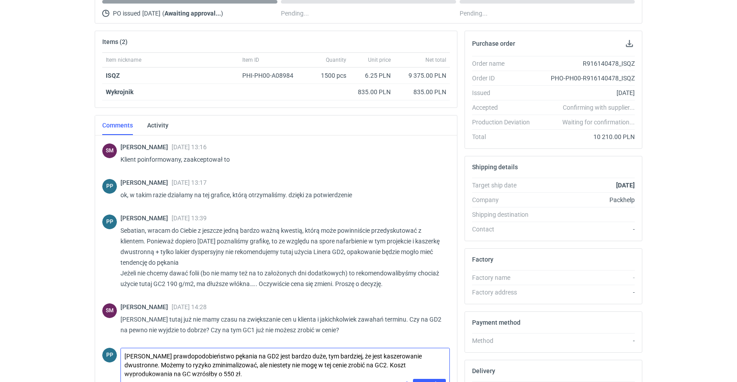 Image resolution: width=737 pixels, height=382 pixels. Describe the element at coordinates (505, 137) in the screenshot. I see `div: Total` at that location.